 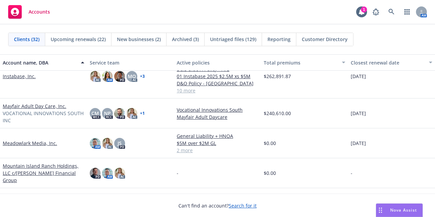 I want to click on span: MQ, so click(x=132, y=76).